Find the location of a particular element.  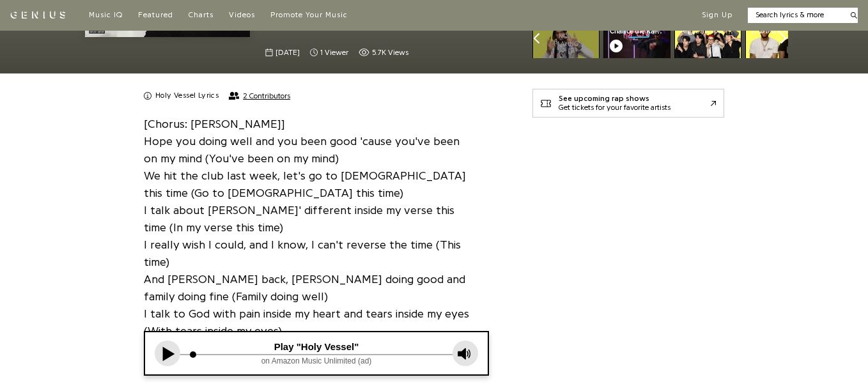

div: See upcoming rap shows is located at coordinates (615, 99).